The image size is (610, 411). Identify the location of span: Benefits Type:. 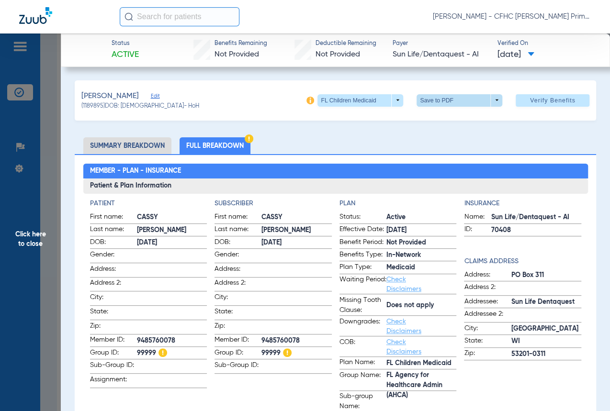
(363, 256).